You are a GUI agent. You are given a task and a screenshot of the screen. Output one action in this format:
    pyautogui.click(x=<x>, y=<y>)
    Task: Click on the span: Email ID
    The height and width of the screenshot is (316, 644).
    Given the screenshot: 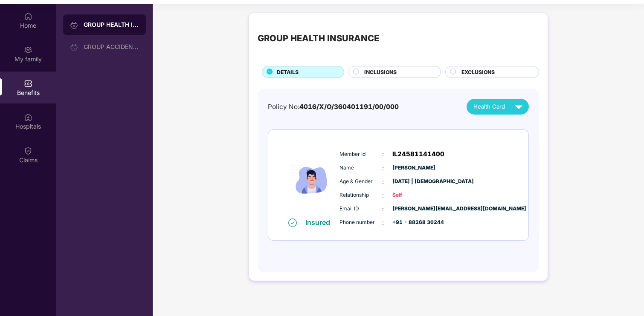 What is the action you would take?
    pyautogui.click(x=361, y=209)
    